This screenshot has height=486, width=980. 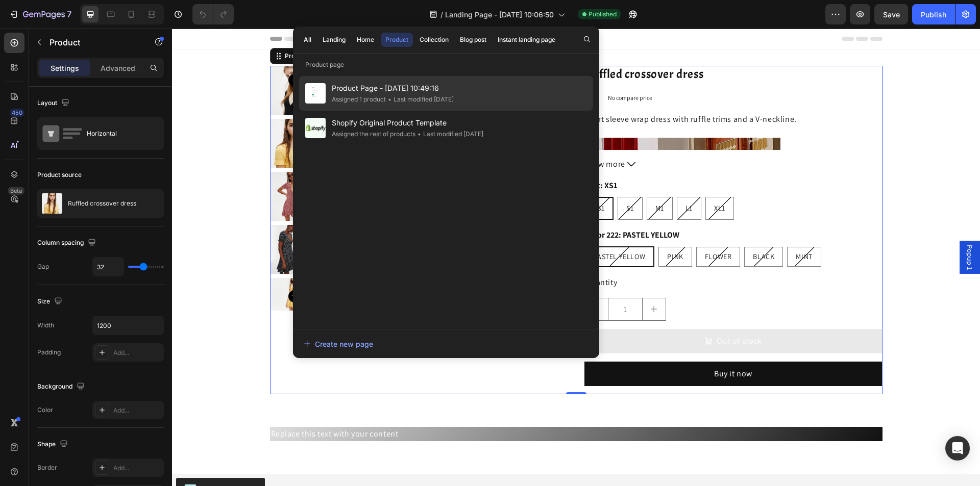 I want to click on div: Landing, so click(x=334, y=40).